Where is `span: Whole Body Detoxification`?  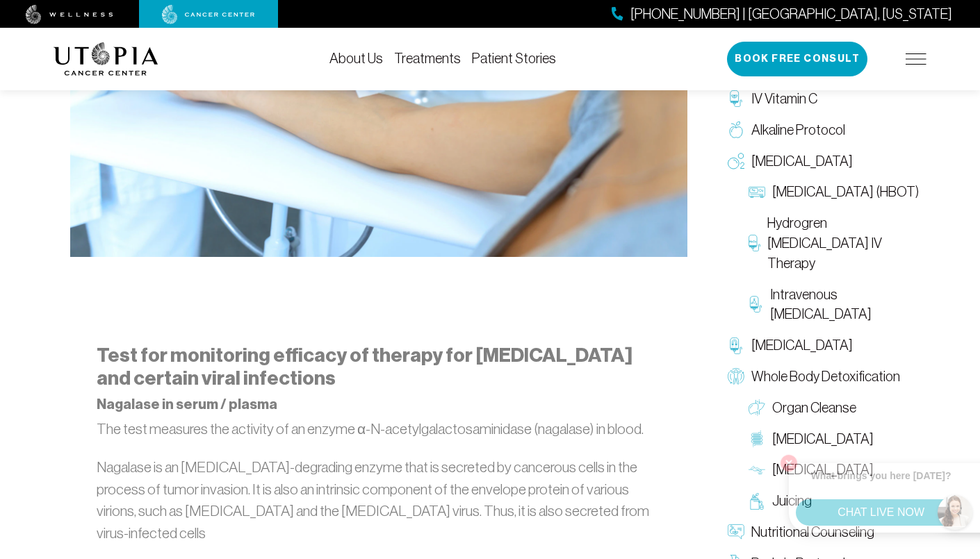 span: Whole Body Detoxification is located at coordinates (826, 377).